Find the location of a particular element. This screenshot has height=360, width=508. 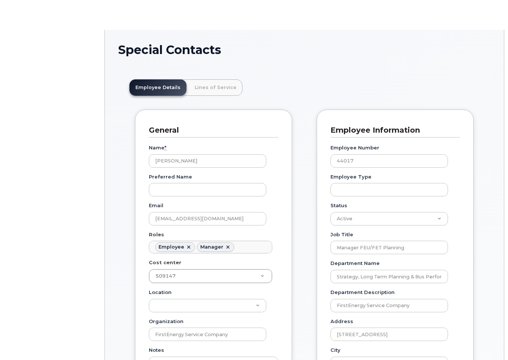

a: 509147 is located at coordinates (210, 276).